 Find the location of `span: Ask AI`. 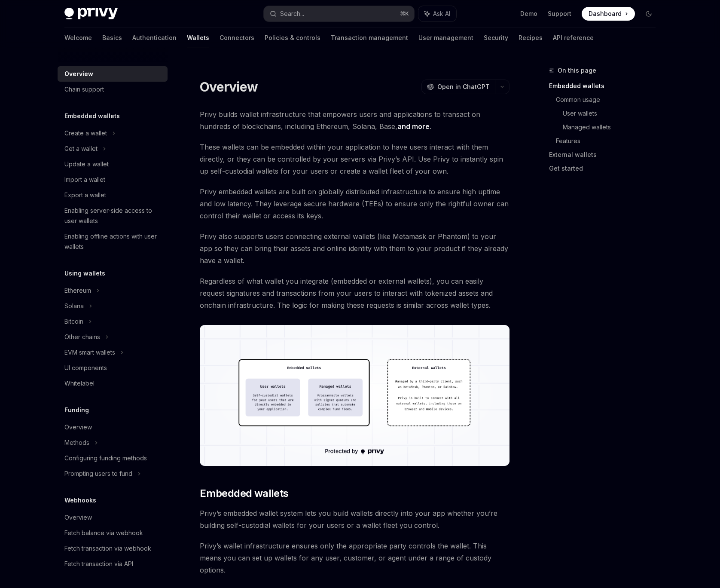

span: Ask AI is located at coordinates (441, 14).